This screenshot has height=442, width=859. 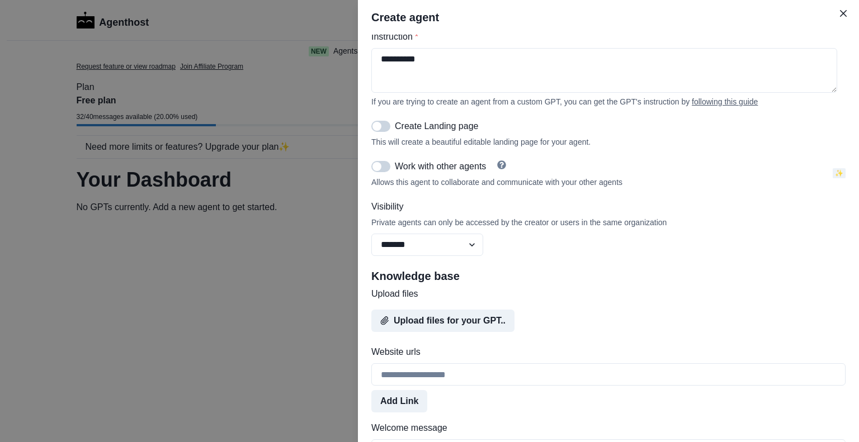 I want to click on button: Add Link, so click(x=399, y=402).